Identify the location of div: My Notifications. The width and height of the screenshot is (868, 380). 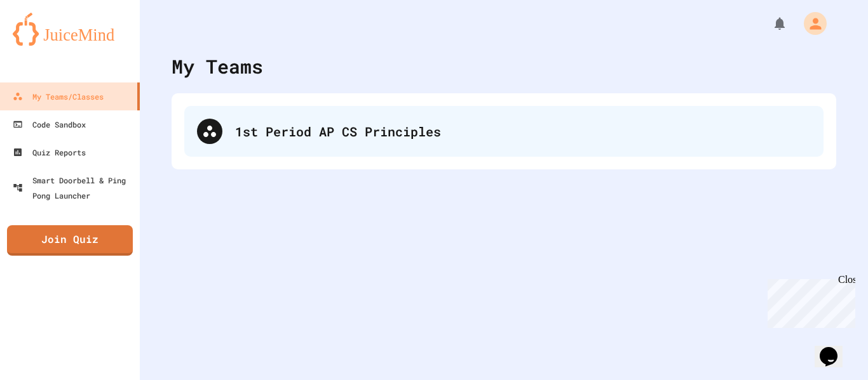
(770, 23).